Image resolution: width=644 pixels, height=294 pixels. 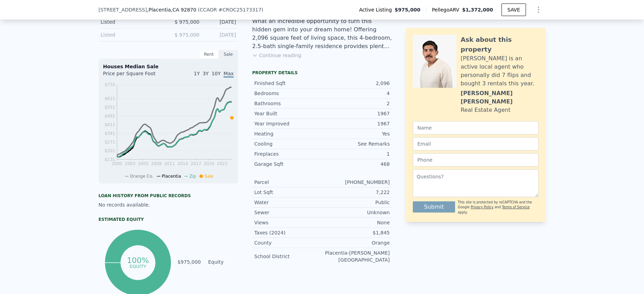 What do you see at coordinates (288, 154) in the screenshot?
I see `div: Fireplaces` at bounding box center [288, 154].